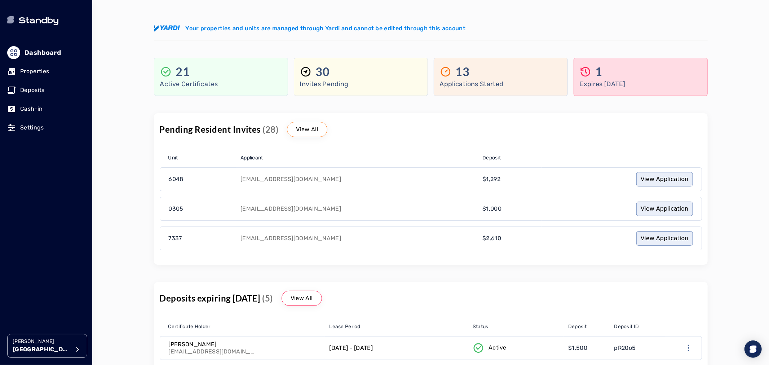 This screenshot has height=365, width=769. What do you see at coordinates (627, 327) in the screenshot?
I see `span: Deposit ID` at bounding box center [627, 327].